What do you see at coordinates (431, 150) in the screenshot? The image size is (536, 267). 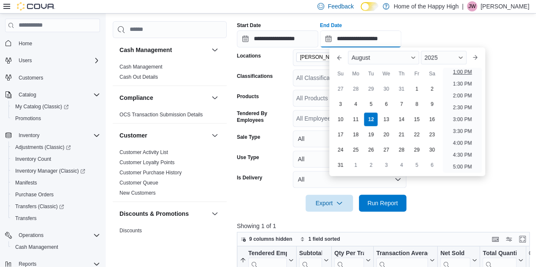 I see `div: day-30` at bounding box center [431, 150].